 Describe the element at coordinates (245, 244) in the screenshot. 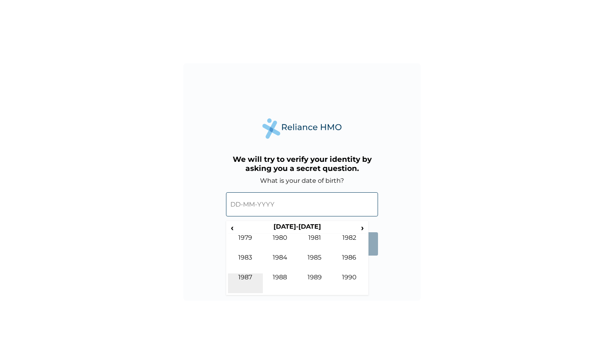

I see `td: 1979` at that location.